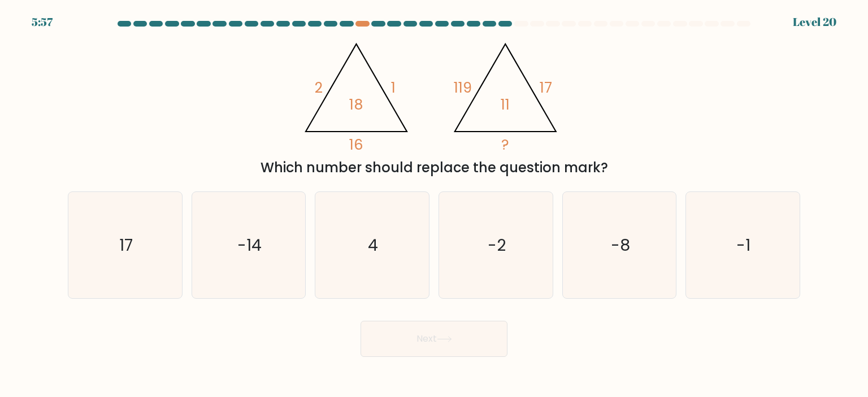  I want to click on text: 17, so click(126, 245).